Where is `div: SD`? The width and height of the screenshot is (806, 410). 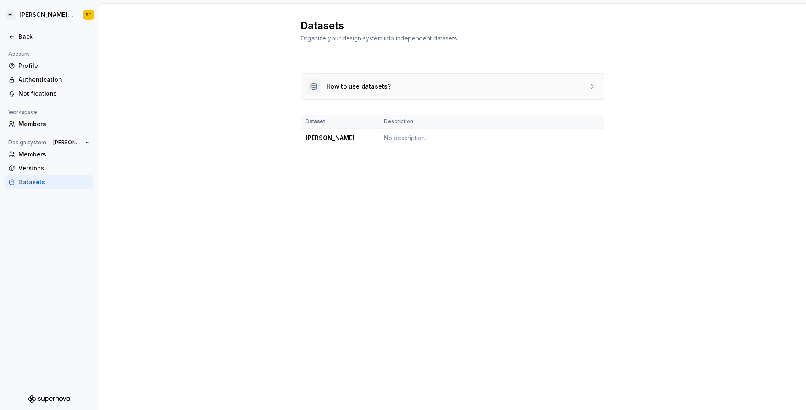 div: SD is located at coordinates (89, 15).